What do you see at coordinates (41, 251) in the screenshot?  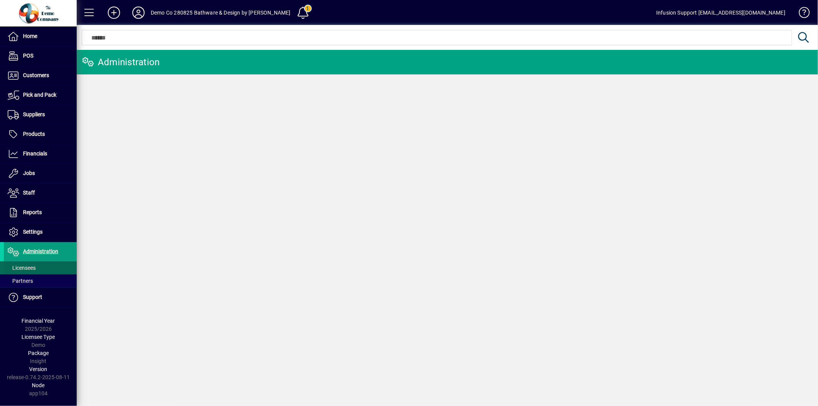 I see `span: Administration` at bounding box center [41, 251].